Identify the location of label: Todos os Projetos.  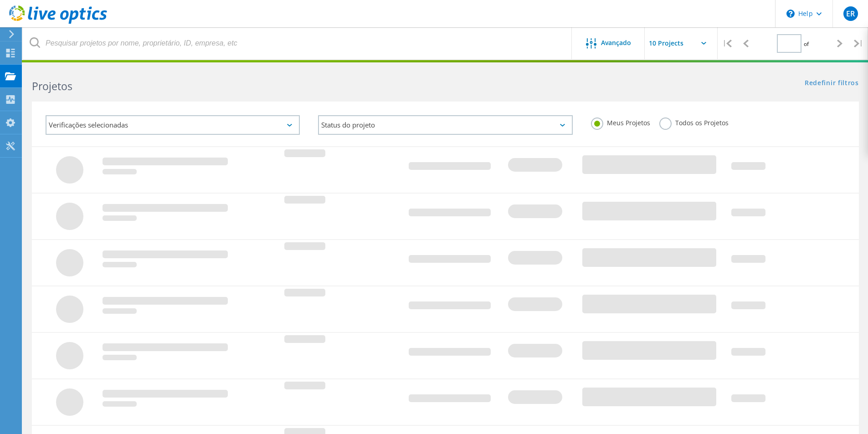
(694, 122).